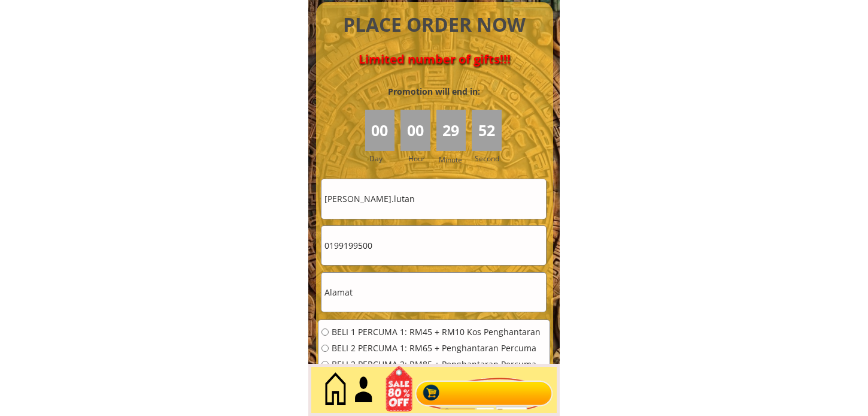  What do you see at coordinates (433, 198) in the screenshot?
I see `input: Nama` at bounding box center [433, 198].